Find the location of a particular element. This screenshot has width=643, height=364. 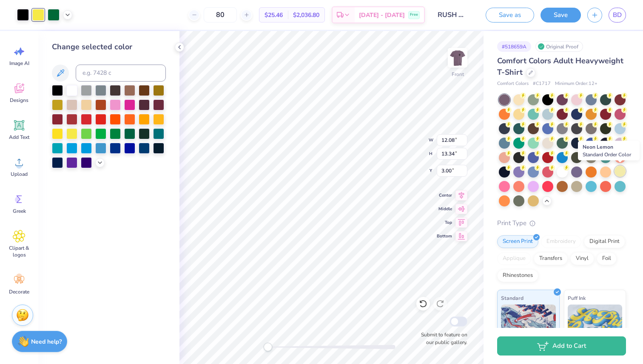

div: Screen Print is located at coordinates (518, 242).